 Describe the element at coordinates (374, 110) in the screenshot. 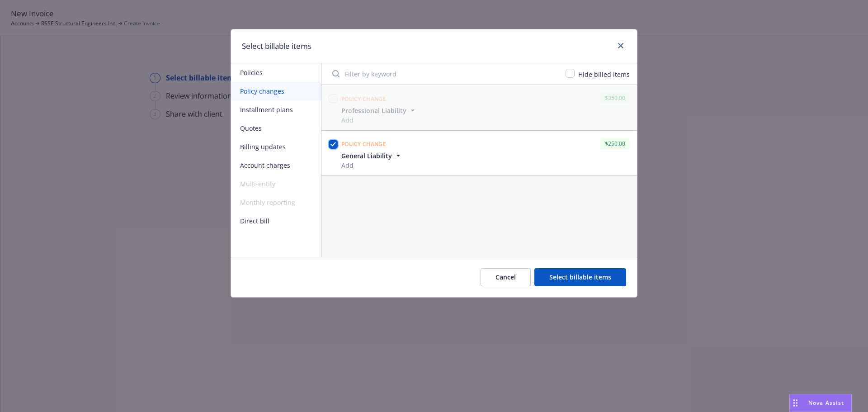

I see `span: Professional Liability` at that location.